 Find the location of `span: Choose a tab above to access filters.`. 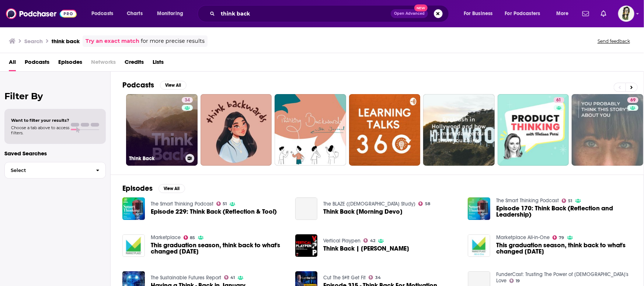

span: Choose a tab above to access filters. is located at coordinates (40, 130).